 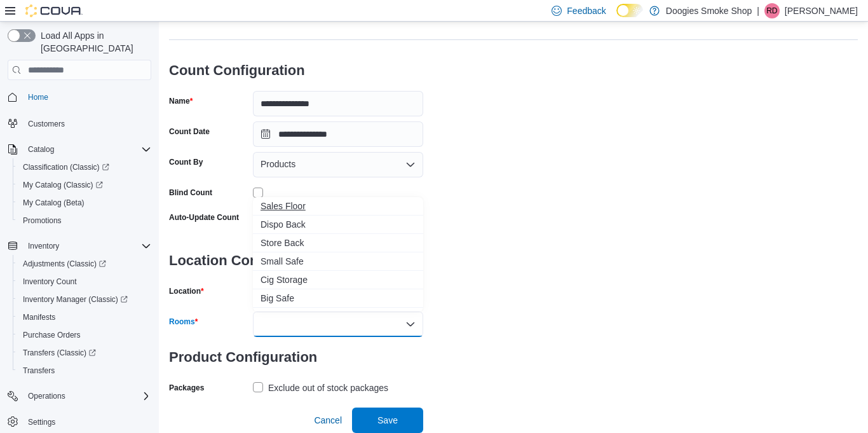 I want to click on span: Inventory, so click(x=87, y=246).